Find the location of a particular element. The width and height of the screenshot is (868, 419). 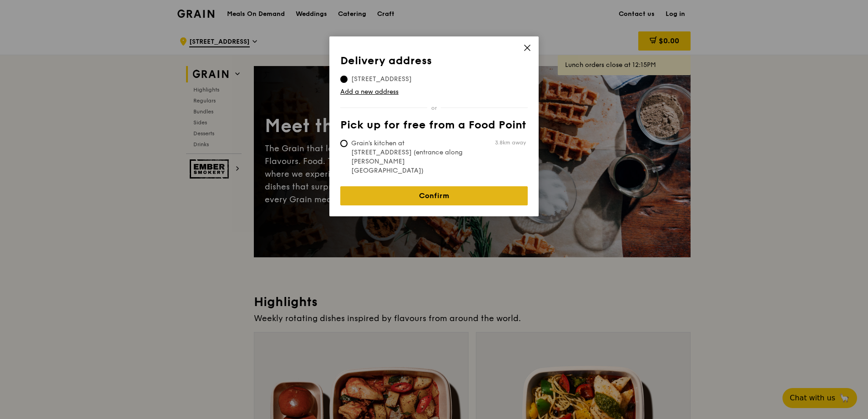

span: 3.8km away is located at coordinates (510, 143).